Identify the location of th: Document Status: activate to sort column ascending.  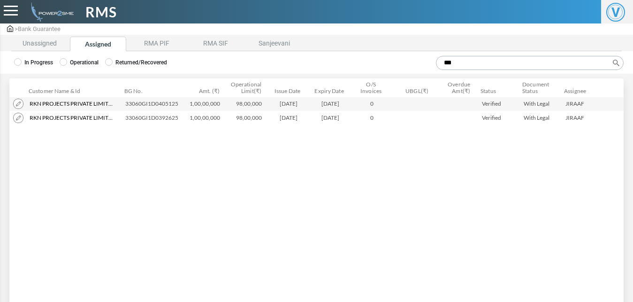
(540, 87).